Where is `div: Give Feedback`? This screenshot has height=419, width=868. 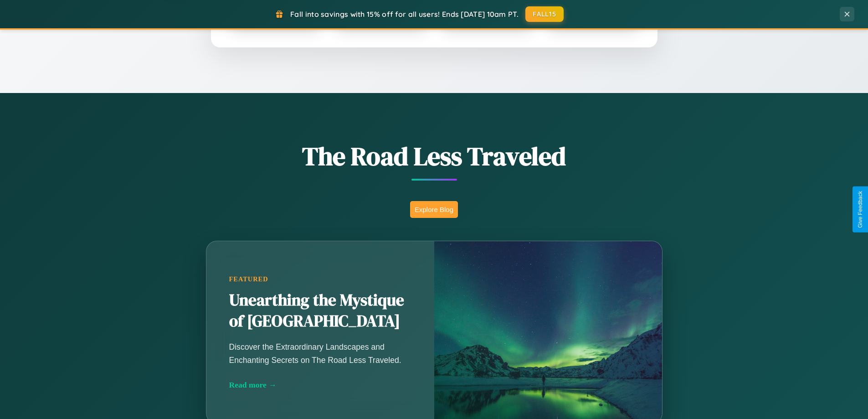 div: Give Feedback is located at coordinates (860, 210).